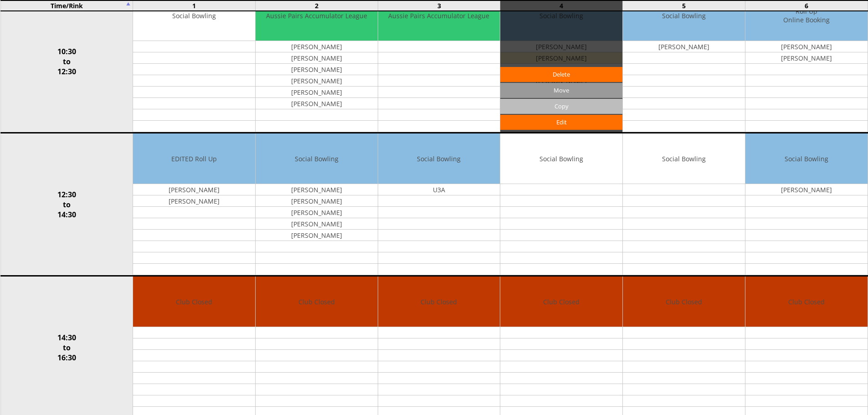 The height and width of the screenshot is (415, 868). Describe the element at coordinates (806, 5) in the screenshot. I see `td: 6` at that location.